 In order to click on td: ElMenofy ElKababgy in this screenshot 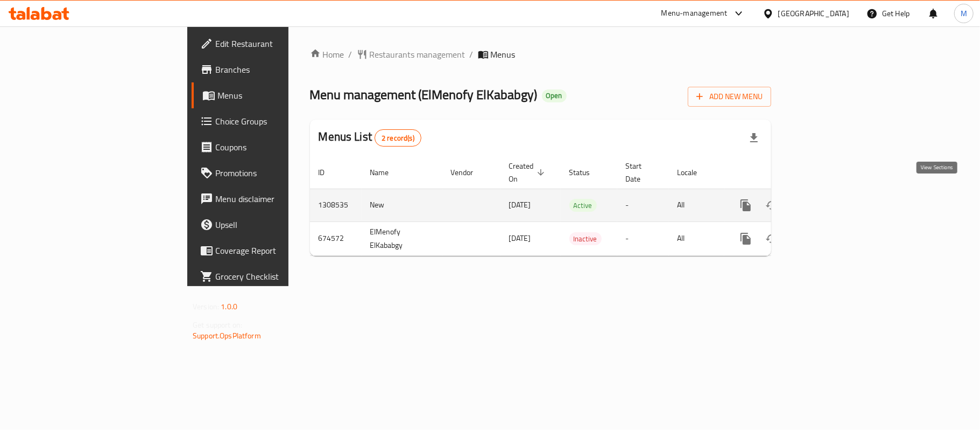, I will do `click(402, 238)`.